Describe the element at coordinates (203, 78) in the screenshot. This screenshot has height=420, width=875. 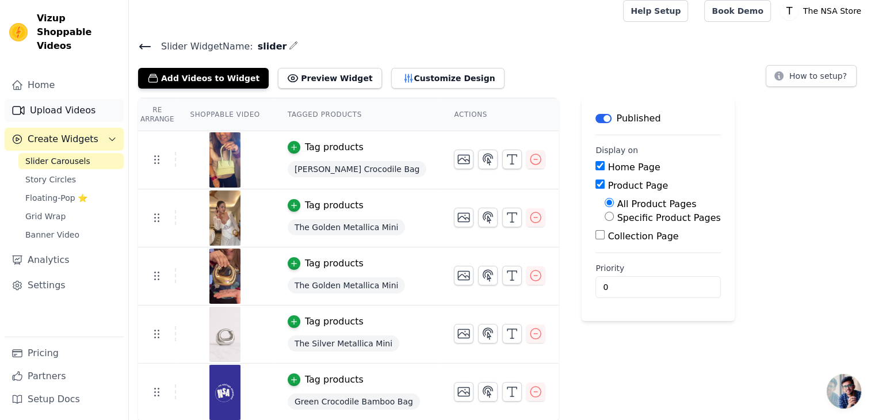
I see `button: Add Videos to Widget` at that location.